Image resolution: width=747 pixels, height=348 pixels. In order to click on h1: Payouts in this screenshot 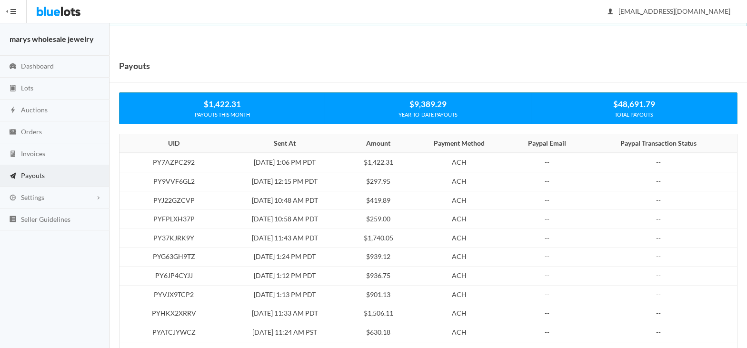, I will do `click(134, 66)`.